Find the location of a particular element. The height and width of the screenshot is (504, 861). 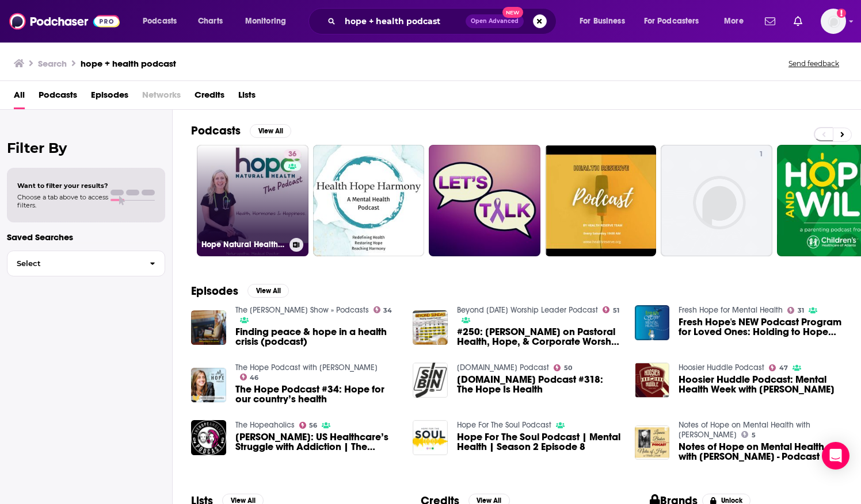

a: 51 is located at coordinates (611, 310).